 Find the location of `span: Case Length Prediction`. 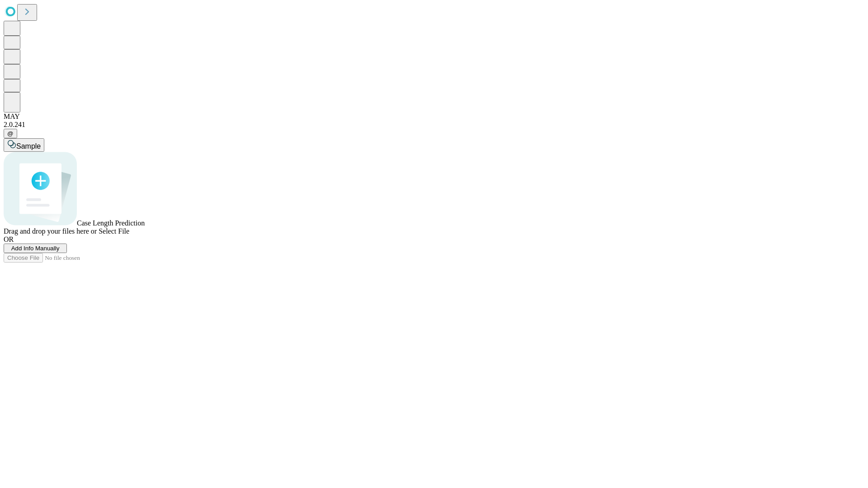

span: Case Length Prediction is located at coordinates (111, 223).